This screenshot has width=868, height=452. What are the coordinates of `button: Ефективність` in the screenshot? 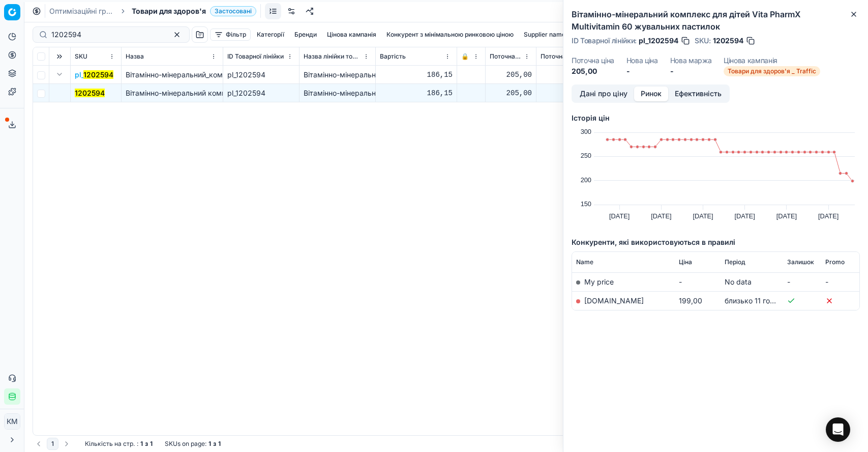 It's located at (698, 94).